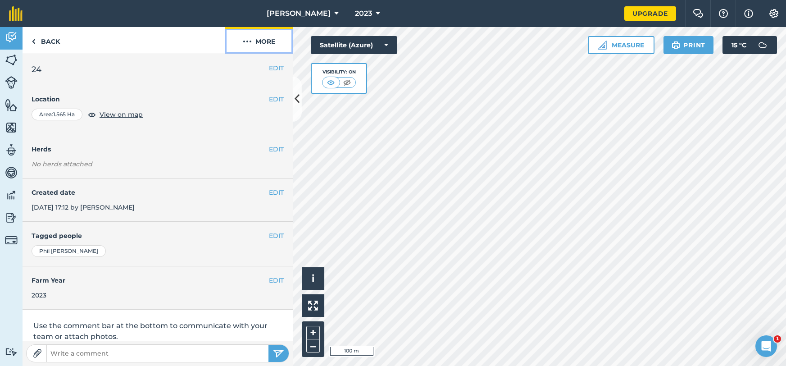 The image size is (786, 366). I want to click on span: 15 ° C, so click(739, 45).